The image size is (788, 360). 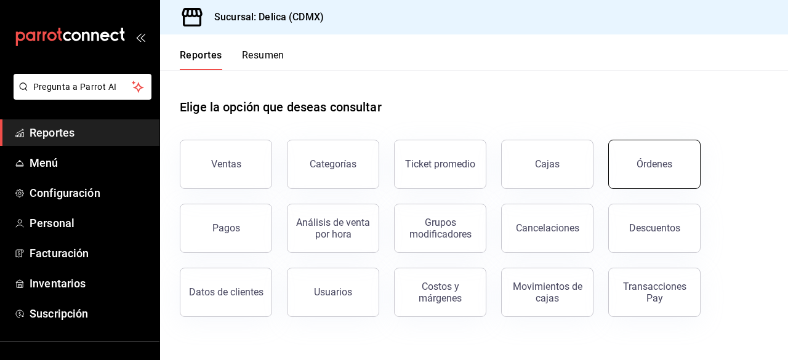 What do you see at coordinates (83, 87) in the screenshot?
I see `button: Pregunta a Parrot AI` at bounding box center [83, 87].